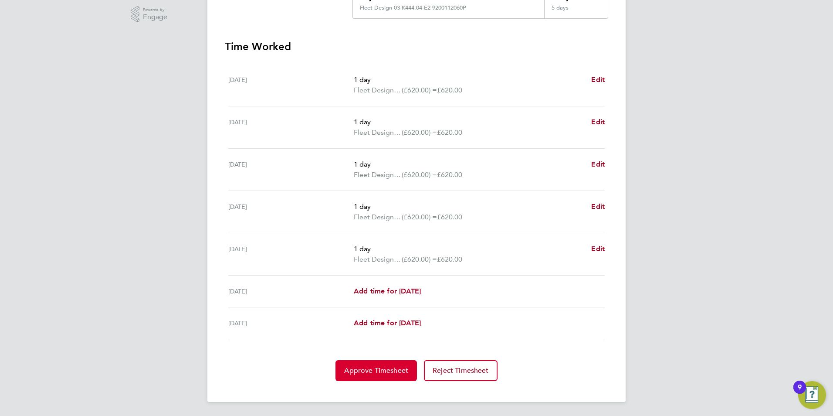 This screenshot has width=833, height=416. Describe the element at coordinates (800, 393) in the screenshot. I see `div: 9` at that location.